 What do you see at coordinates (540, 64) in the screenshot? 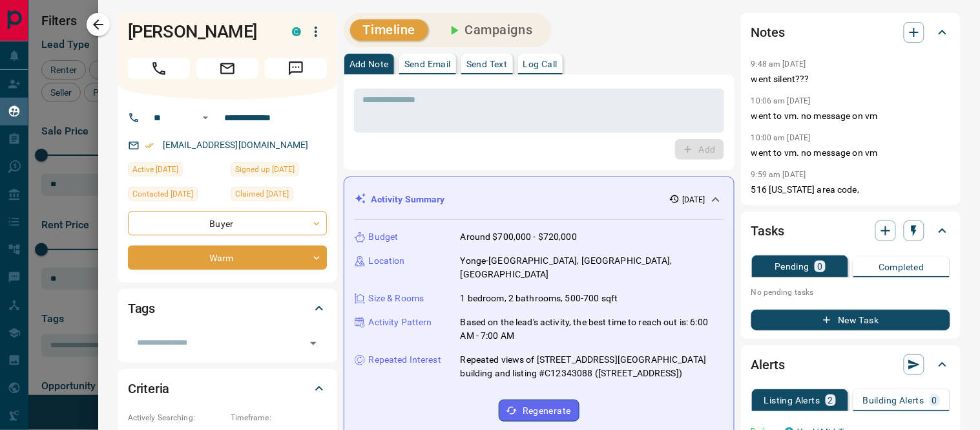
I see `p: Log Call` at bounding box center [540, 64].